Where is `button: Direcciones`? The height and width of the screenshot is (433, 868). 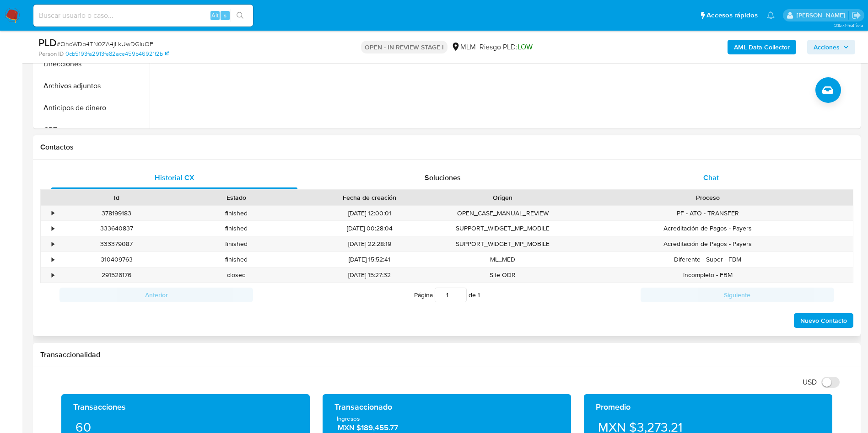
button: Direcciones is located at coordinates (93, 64).